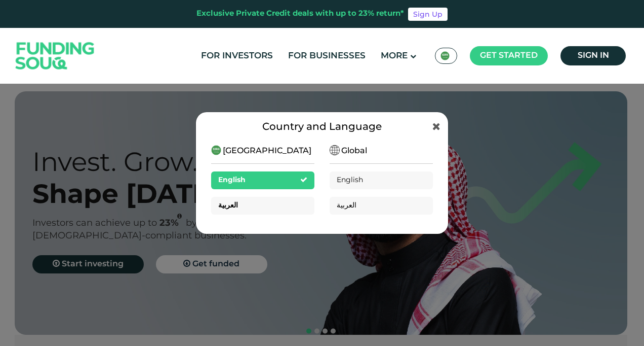 The width and height of the screenshot is (644, 346). Describe the element at coordinates (593, 56) in the screenshot. I see `a: Sign in` at that location.